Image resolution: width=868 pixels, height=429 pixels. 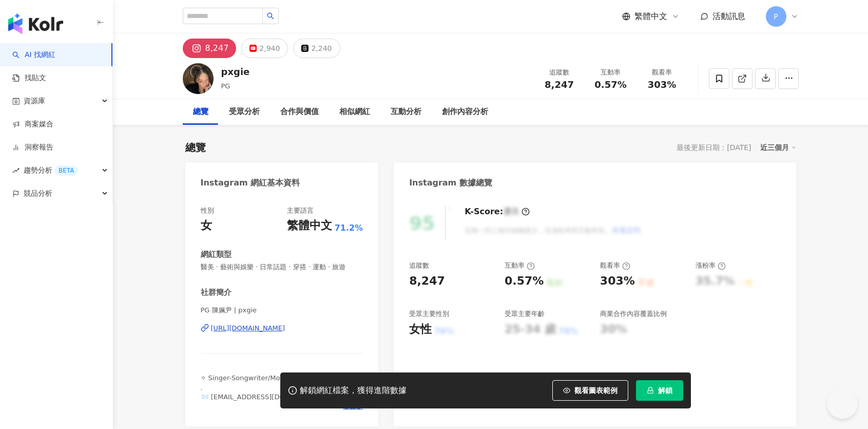 What do you see at coordinates (33, 147) in the screenshot?
I see `a: 洞察報告` at bounding box center [33, 147].